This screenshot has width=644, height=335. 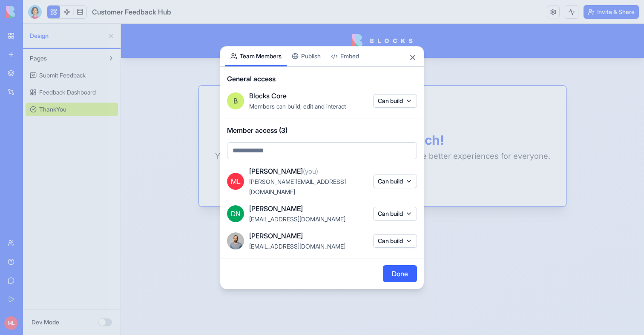 I want to click on div: Thank You So Much!, so click(x=262, y=116).